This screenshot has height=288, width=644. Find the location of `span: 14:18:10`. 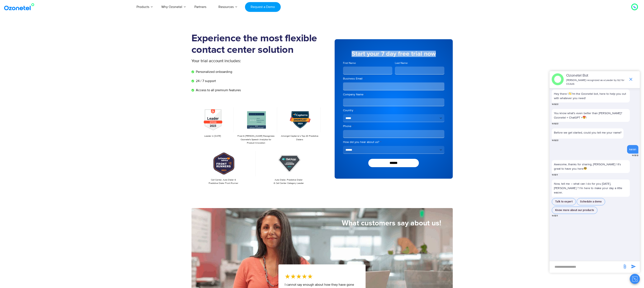

span: 14:18:10 is located at coordinates (635, 155).